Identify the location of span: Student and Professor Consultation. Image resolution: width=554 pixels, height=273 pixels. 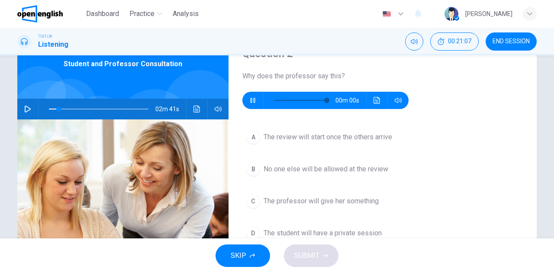
(123, 64).